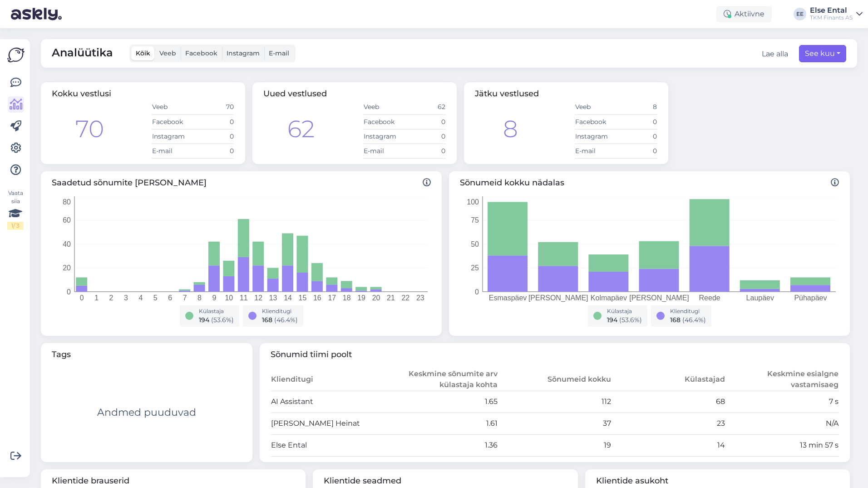 Image resolution: width=868 pixels, height=488 pixels. I want to click on td: 62, so click(425, 107).